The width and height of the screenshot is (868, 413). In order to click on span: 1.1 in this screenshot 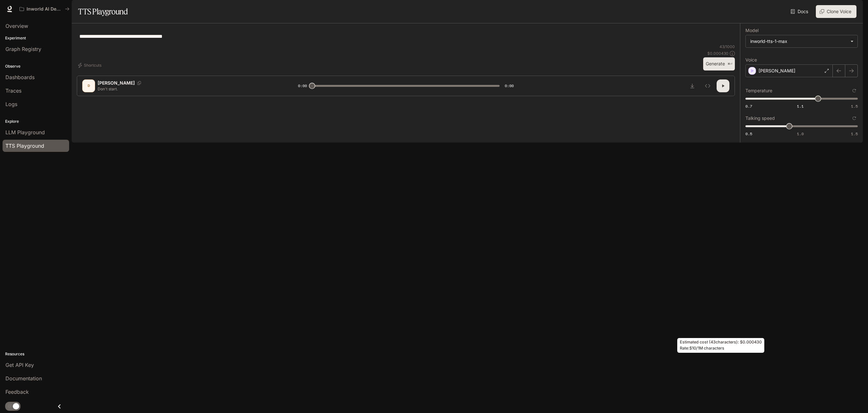, I will do `click(800, 106)`.